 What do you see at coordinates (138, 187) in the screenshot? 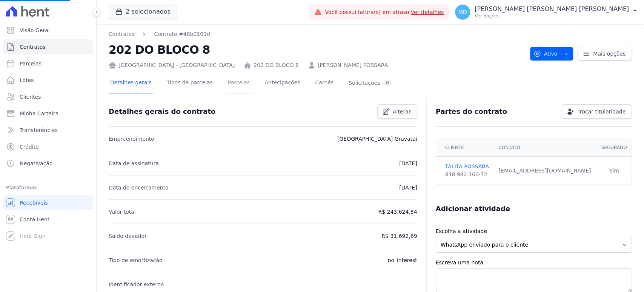
I see `p: Data de encerramento` at bounding box center [138, 187].